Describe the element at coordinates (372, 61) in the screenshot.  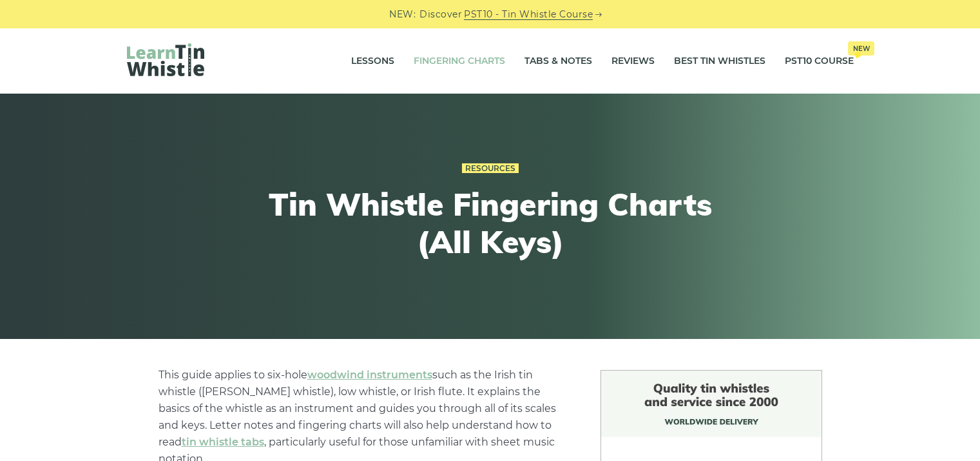
I see `a: Lessons` at that location.